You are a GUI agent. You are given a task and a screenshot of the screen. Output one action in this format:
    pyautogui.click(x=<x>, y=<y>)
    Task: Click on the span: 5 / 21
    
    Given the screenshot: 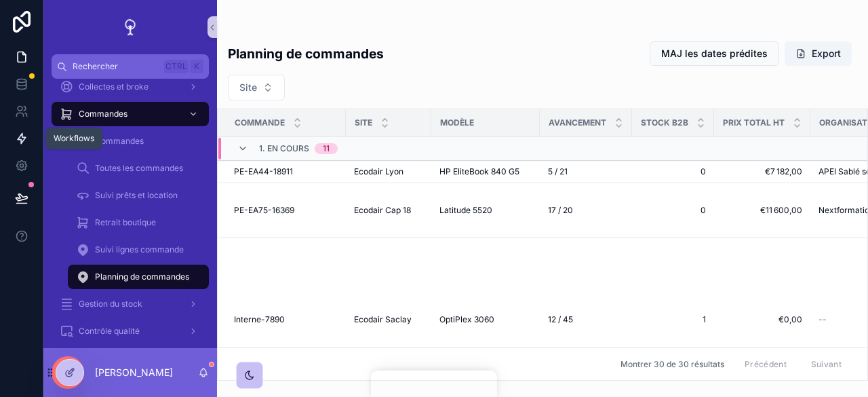 What is the action you would take?
    pyautogui.click(x=557, y=172)
    